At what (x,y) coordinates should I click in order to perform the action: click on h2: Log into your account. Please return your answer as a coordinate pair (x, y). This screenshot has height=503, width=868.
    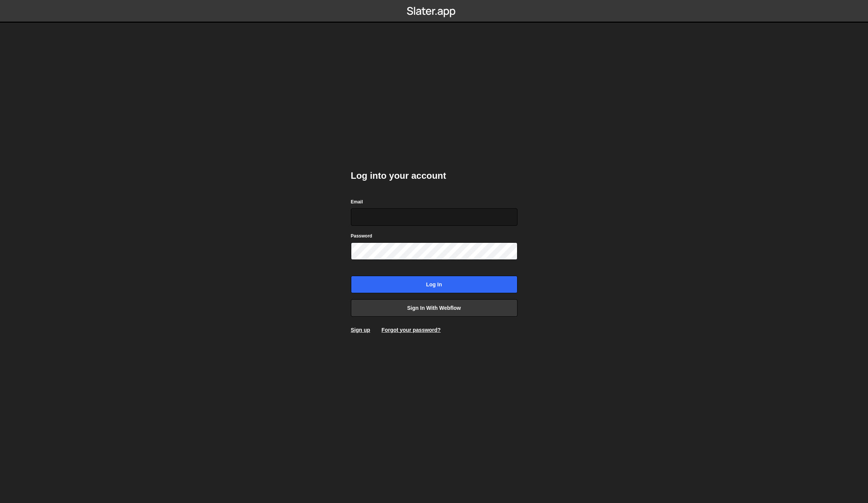
    Looking at the image, I should click on (434, 176).